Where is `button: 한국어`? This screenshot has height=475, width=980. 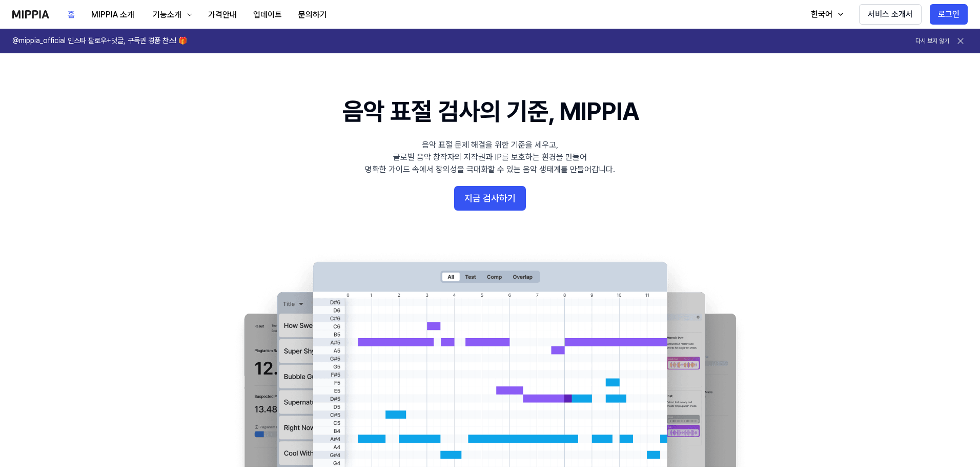
button: 한국어 is located at coordinates (826, 14).